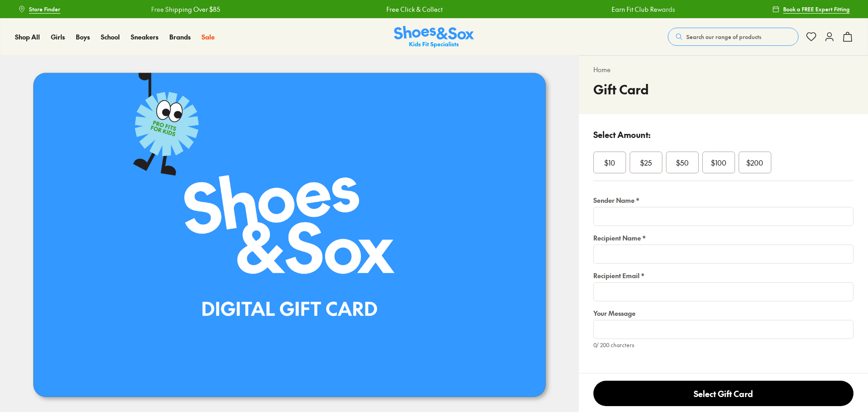  I want to click on span: 0, so click(595, 345).